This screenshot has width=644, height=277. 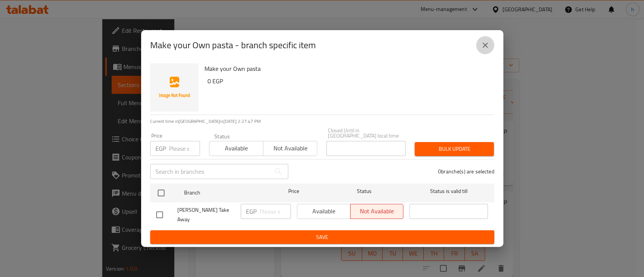 What do you see at coordinates (290, 149) in the screenshot?
I see `span: Not available` at bounding box center [290, 149].